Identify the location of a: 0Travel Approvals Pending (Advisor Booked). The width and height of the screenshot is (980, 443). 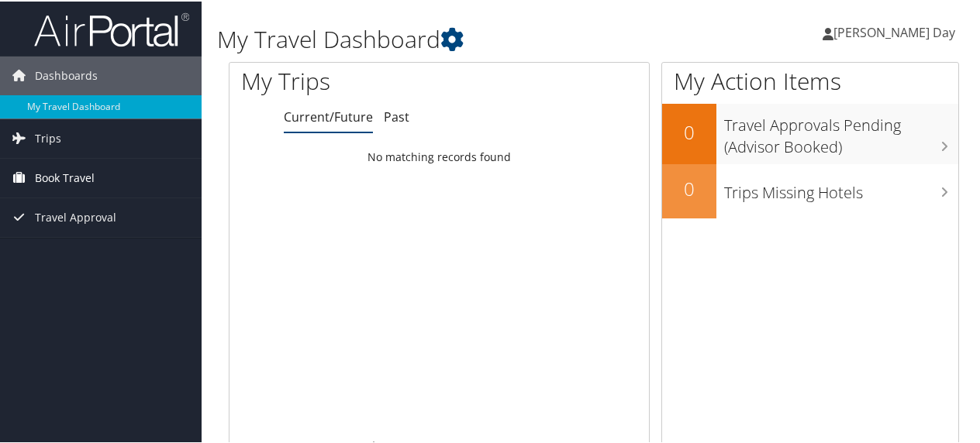
(810, 131).